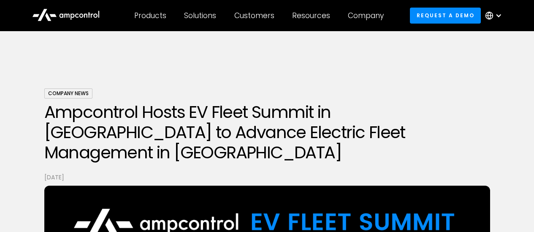 The width and height of the screenshot is (534, 232). What do you see at coordinates (150, 16) in the screenshot?
I see `div: Products` at bounding box center [150, 16].